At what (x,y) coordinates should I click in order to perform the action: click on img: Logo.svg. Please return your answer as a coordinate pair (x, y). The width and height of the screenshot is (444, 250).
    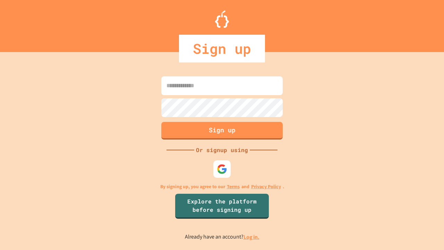
    Looking at the image, I should click on (222, 19).